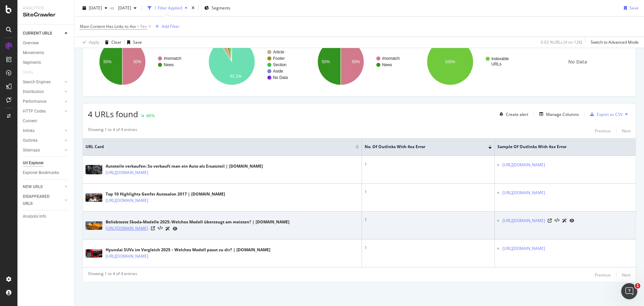 This screenshot has width=644, height=306. Describe the element at coordinates (166, 26) in the screenshot. I see `button: Add Filter` at that location.